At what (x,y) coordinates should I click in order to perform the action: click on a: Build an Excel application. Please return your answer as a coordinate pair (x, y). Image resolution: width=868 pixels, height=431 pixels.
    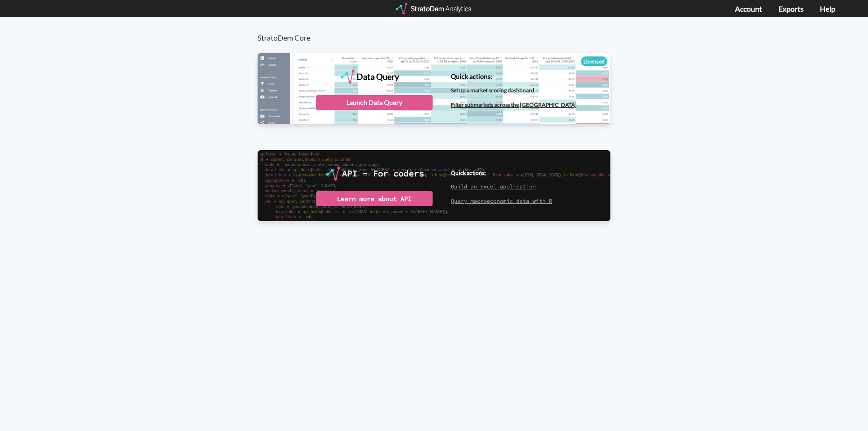
    Looking at the image, I should click on (493, 186).